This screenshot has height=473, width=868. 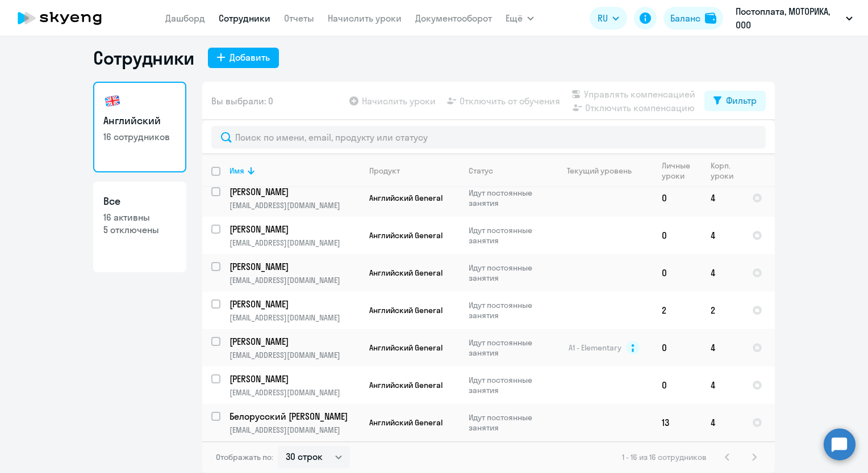 What do you see at coordinates (244, 18) in the screenshot?
I see `a: Сотрудники` at bounding box center [244, 18].